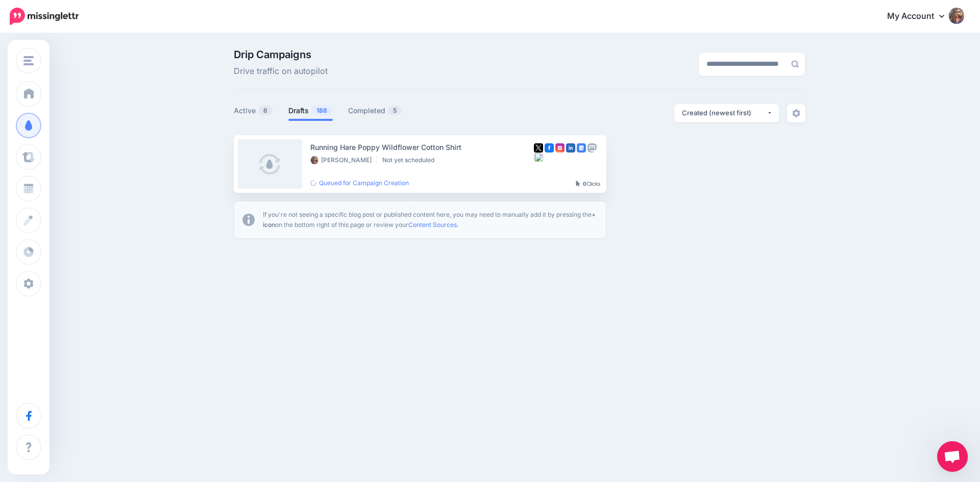  Describe the element at coordinates (724, 113) in the screenshot. I see `div: Created (newest first)` at that location.